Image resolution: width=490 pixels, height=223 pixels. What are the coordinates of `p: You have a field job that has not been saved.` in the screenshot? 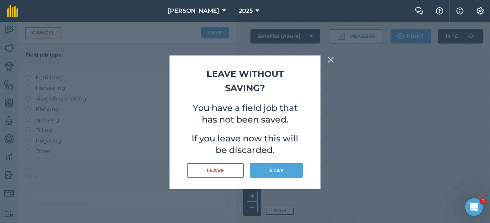 It's located at (245, 114).